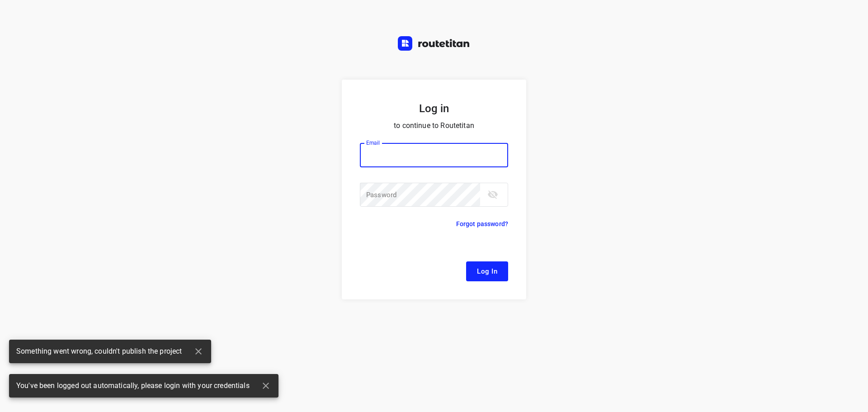  Describe the element at coordinates (99, 352) in the screenshot. I see `span: Something went wrong, couldn't publish the project` at that location.